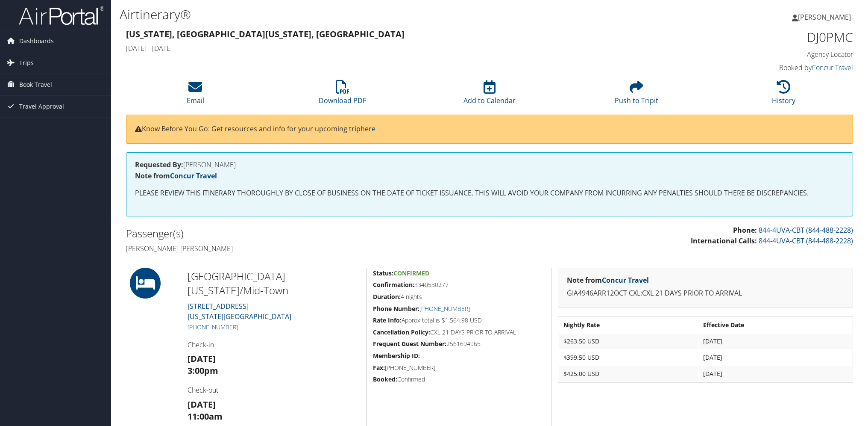 The width and height of the screenshot is (868, 426). Describe the element at coordinates (342, 95) in the screenshot. I see `a: Download PDF` at that location.